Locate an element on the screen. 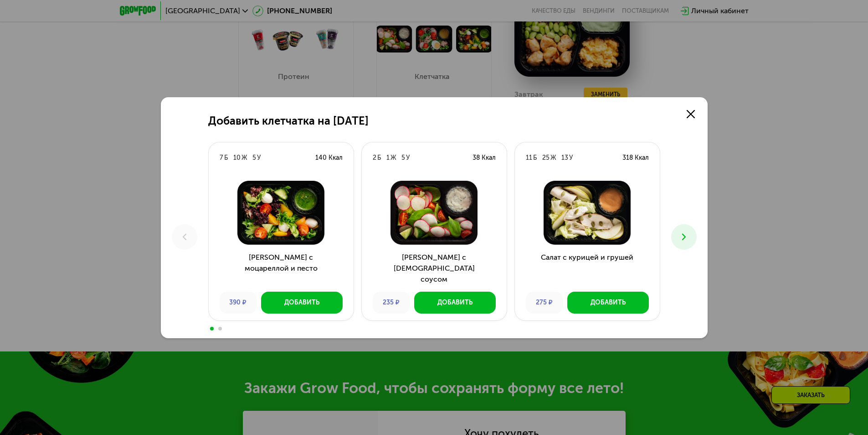 Image resolution: width=868 pixels, height=435 pixels. div: 13 is located at coordinates (565, 158).